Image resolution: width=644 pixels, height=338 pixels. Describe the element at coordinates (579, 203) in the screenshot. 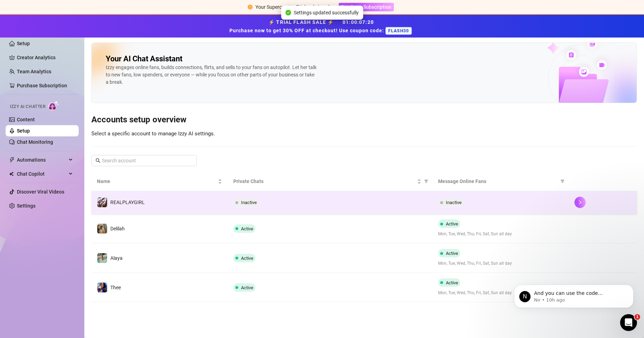

I see `button: right` at that location.